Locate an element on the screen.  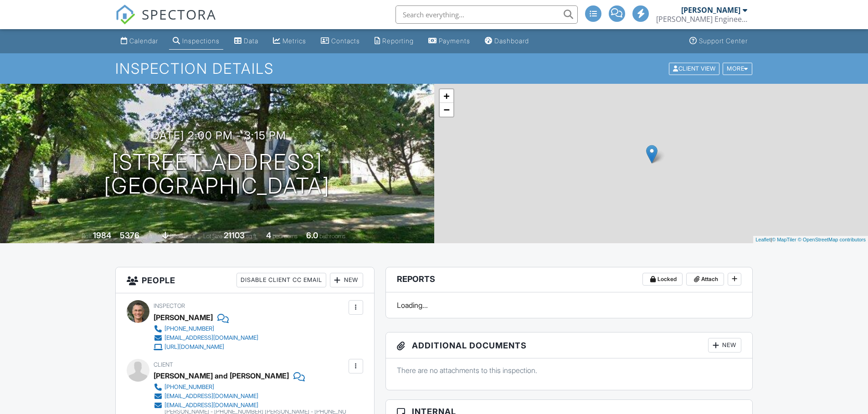
span: bedrooms is located at coordinates (285, 236).